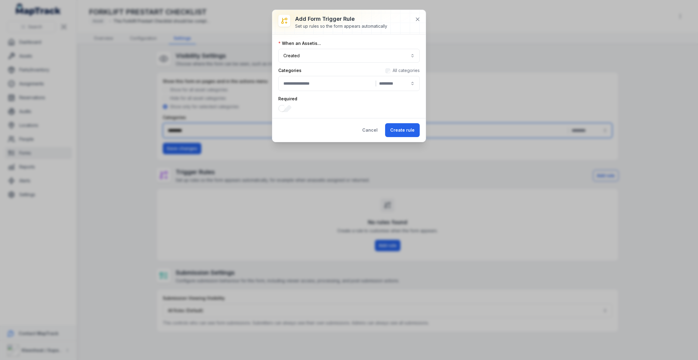 Image resolution: width=698 pixels, height=360 pixels. What do you see at coordinates (370, 130) in the screenshot?
I see `button: Cancel` at bounding box center [370, 130].